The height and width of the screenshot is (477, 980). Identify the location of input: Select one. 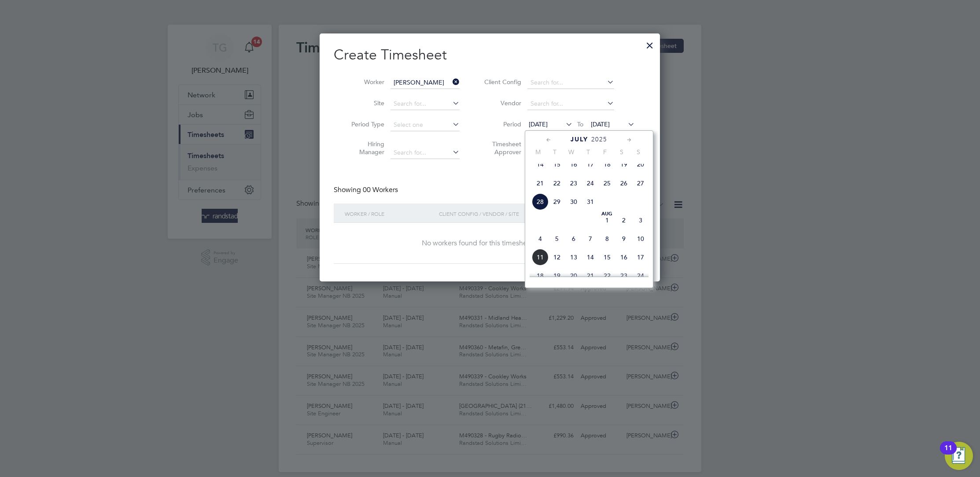
(424, 125).